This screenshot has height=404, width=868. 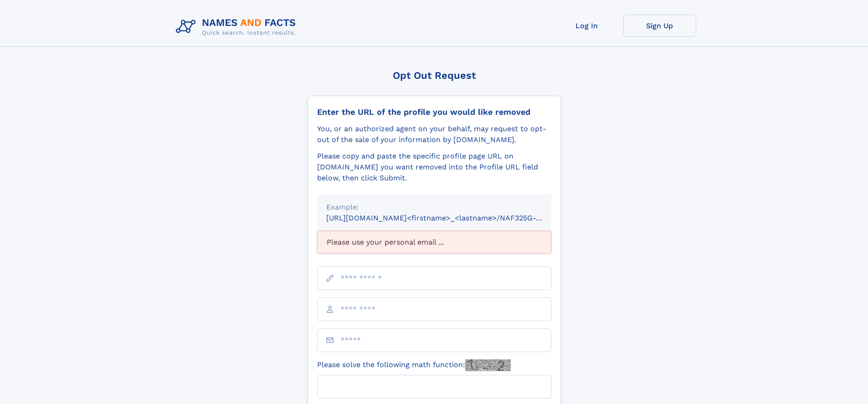 What do you see at coordinates (434, 112) in the screenshot?
I see `div: Enter the URL of the profile you would like removed` at bounding box center [434, 112].